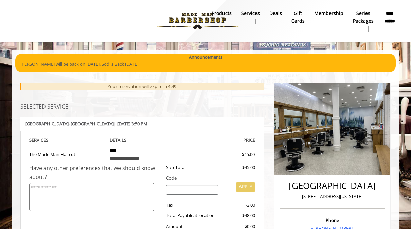 The width and height of the screenshot is (411, 229). Describe the element at coordinates (298, 17) in the screenshot. I see `b: gift cards` at that location.